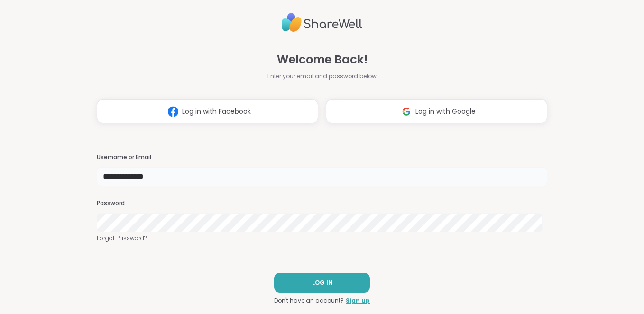  What do you see at coordinates (309, 301) in the screenshot?
I see `span: Don't have an account?` at bounding box center [309, 301].